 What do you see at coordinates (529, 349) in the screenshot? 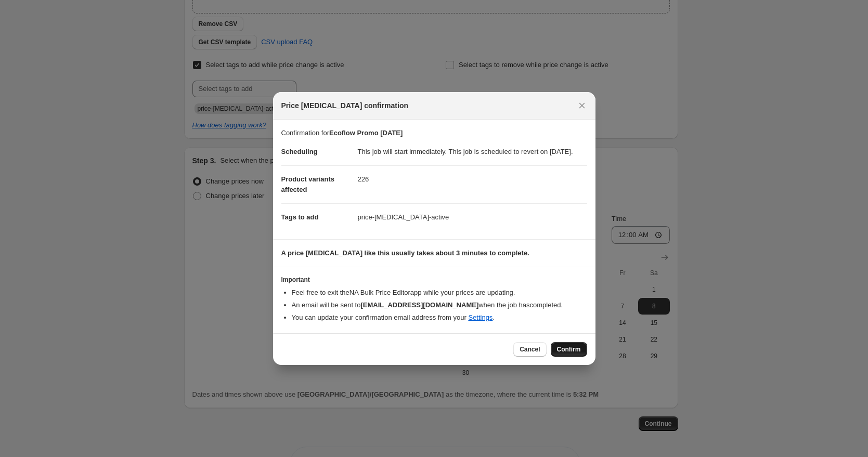
I see `button: Cancel` at bounding box center [529, 349].